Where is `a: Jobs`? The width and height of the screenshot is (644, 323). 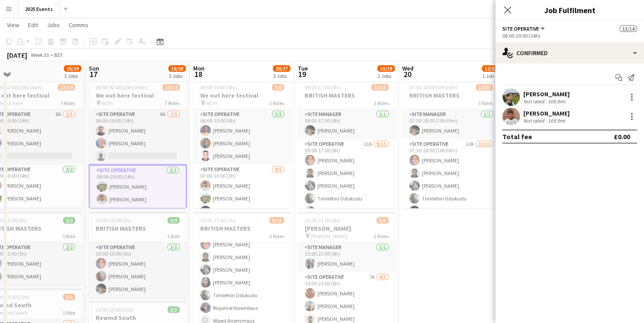 a: Jobs is located at coordinates (53, 25).